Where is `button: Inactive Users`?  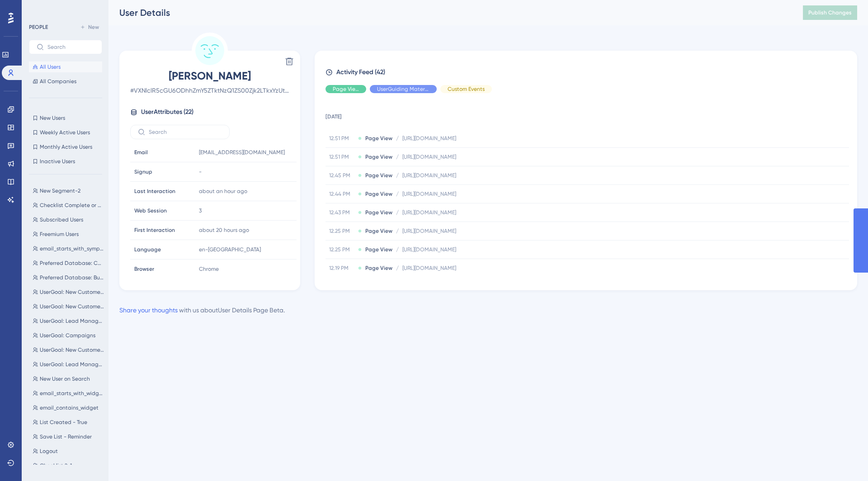
button: Inactive Users is located at coordinates (66, 162).